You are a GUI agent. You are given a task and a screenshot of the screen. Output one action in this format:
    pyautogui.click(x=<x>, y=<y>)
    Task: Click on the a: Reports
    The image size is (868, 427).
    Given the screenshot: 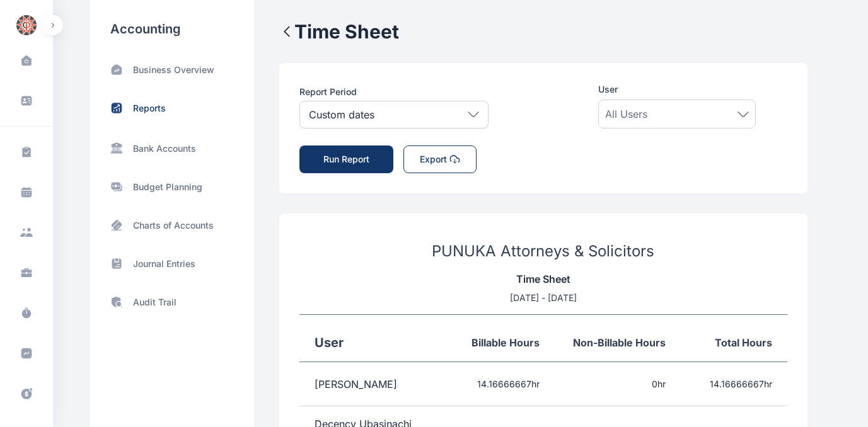 What is the action you would take?
    pyautogui.click(x=172, y=107)
    